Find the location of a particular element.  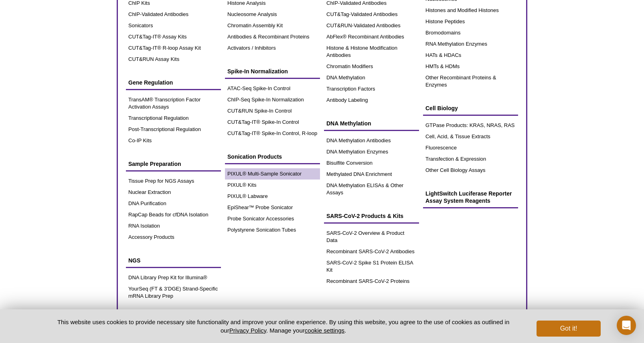

a: DNA Library Prep Kit for Illumina® is located at coordinates (173, 277).